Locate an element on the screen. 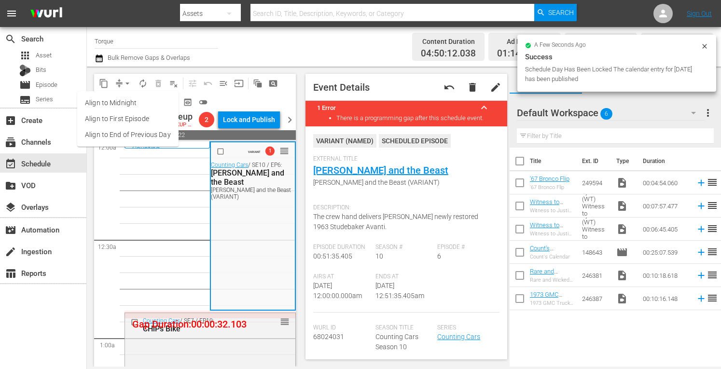 The image size is (721, 369). img: ans4CAIJ8jUAAAAAAAAAAAAAAAAAAAAAAAAgQb4GAAAAAAAAAAAAAAAAAAAAAAAAJMjXAAAAAAAAAAAAAAAAAAAAAAAAgAT5G... is located at coordinates (46, 14).